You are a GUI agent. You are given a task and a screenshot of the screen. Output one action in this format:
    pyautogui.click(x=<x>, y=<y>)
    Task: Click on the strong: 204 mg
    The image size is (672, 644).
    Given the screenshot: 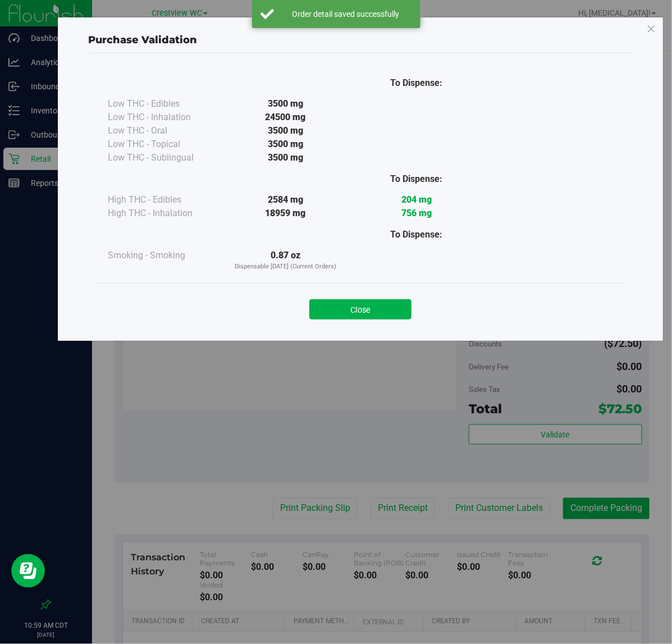 What is the action you would take?
    pyautogui.click(x=416, y=199)
    